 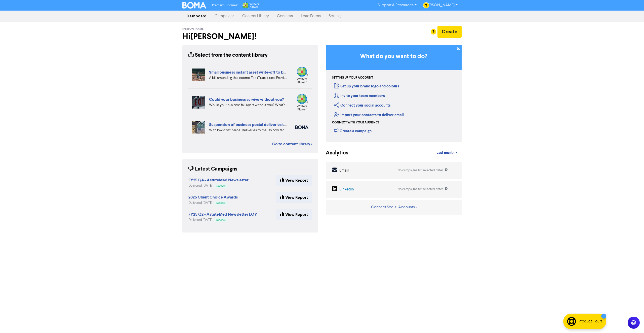 What do you see at coordinates (347, 190) in the screenshot?
I see `div: LinkedIn` at bounding box center [347, 190].